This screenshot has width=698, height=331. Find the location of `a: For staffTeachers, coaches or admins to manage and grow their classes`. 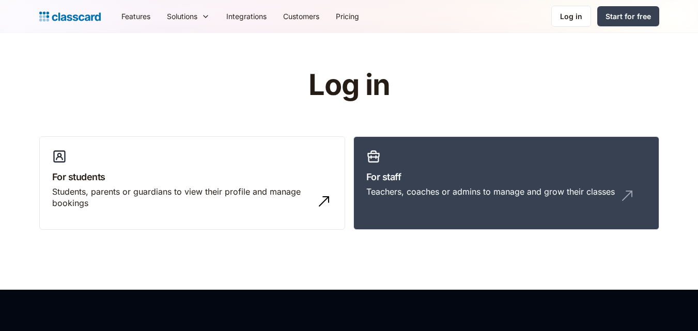

a: For staffTeachers, coaches or admins to manage and grow their classes is located at coordinates (507, 184).